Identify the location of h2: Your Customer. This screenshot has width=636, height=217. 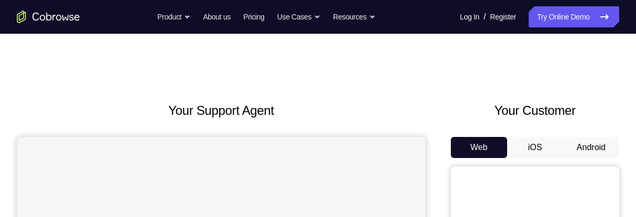
(535, 110).